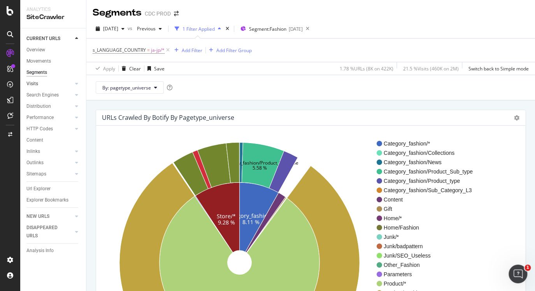  What do you see at coordinates (104, 68) in the screenshot?
I see `button: Apply` at bounding box center [104, 68].